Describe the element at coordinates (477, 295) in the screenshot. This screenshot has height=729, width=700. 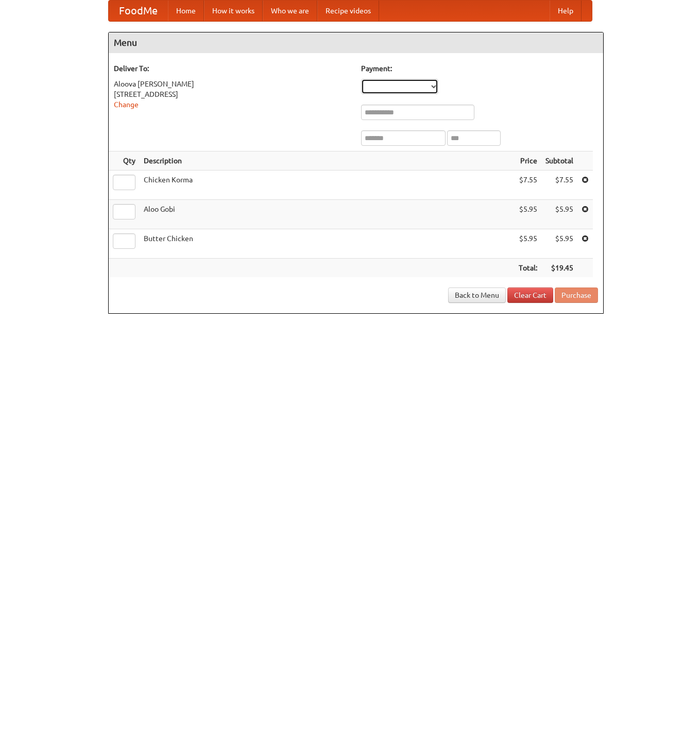
I see `a: Back to Menu` at that location.